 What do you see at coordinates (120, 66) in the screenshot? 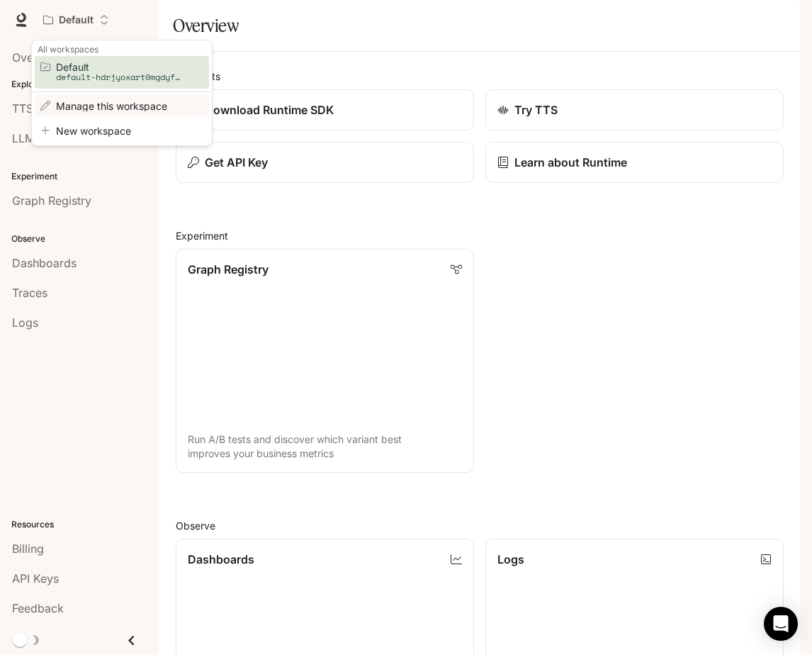
I see `span: Default` at bounding box center [120, 66].